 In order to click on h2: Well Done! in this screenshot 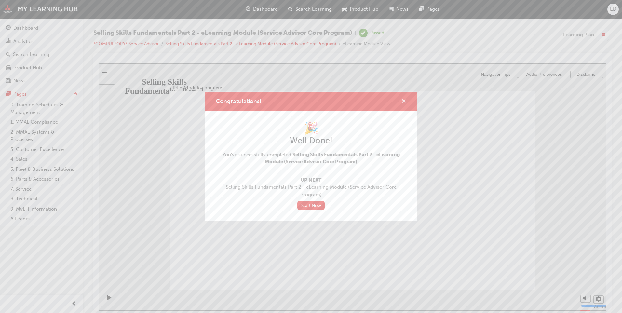, I will do `click(311, 141)`.